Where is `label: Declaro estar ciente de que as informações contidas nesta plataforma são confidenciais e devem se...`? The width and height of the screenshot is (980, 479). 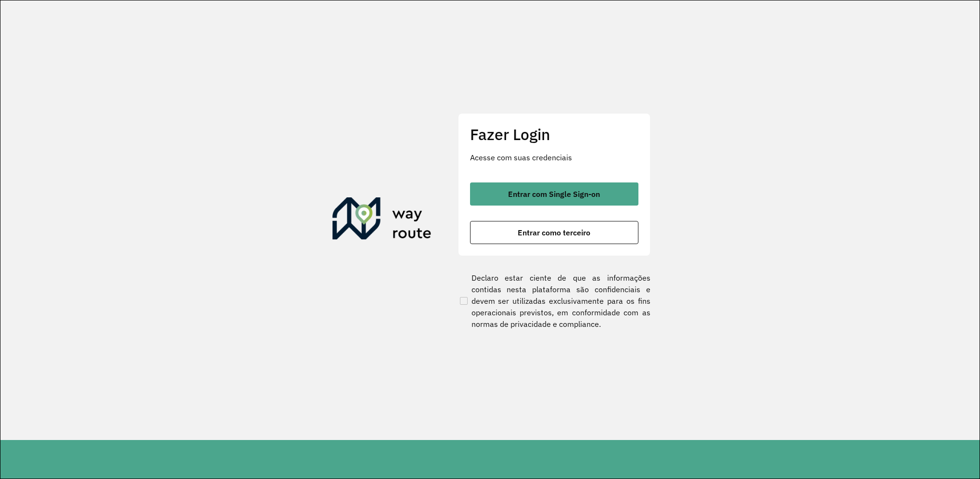
label: Declaro estar ciente de que as informações contidas nesta plataforma são confidenciais e devem se... is located at coordinates (554, 300).